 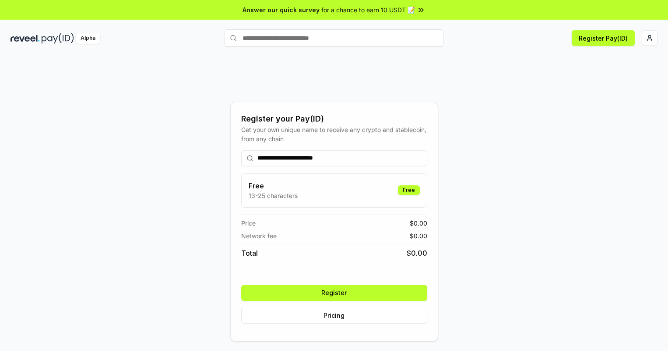 What do you see at coordinates (334, 293) in the screenshot?
I see `button: Register` at bounding box center [334, 293].